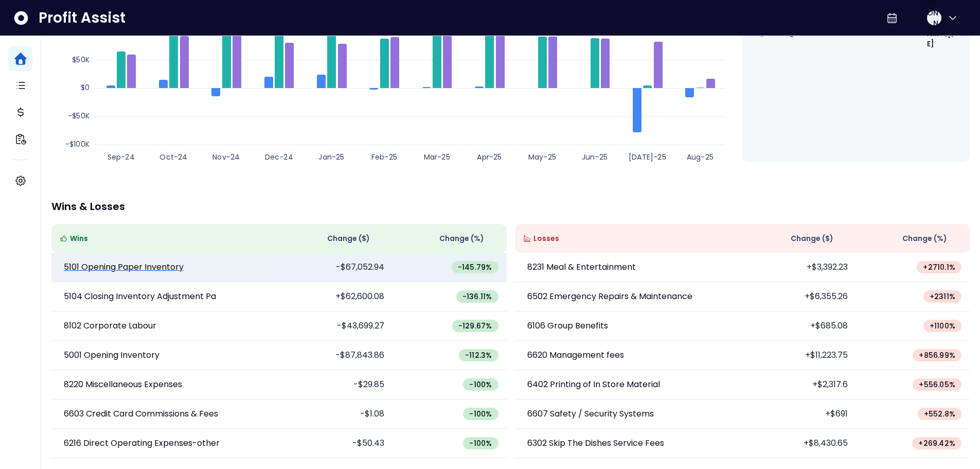 This screenshot has height=469, width=980. What do you see at coordinates (700, 157) in the screenshot?
I see `text: Aug-25` at bounding box center [700, 157].